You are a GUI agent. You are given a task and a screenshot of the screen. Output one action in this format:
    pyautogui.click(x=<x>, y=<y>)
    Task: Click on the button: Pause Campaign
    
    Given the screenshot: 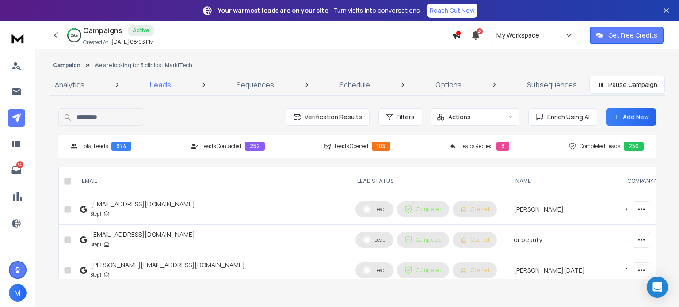 What is the action you would take?
    pyautogui.click(x=627, y=85)
    